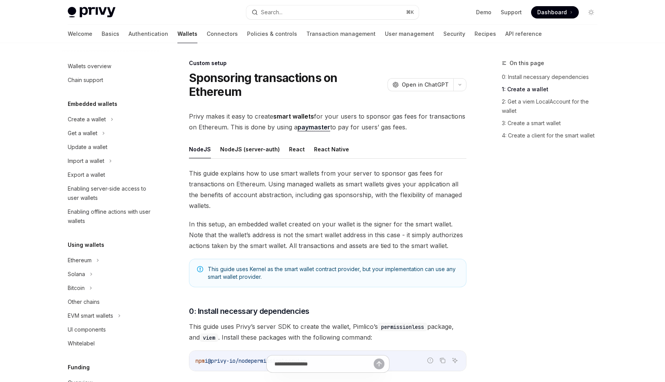 This screenshot has width=665, height=382. What do you see at coordinates (111, 343) in the screenshot?
I see `a: Whitelabel` at bounding box center [111, 343].